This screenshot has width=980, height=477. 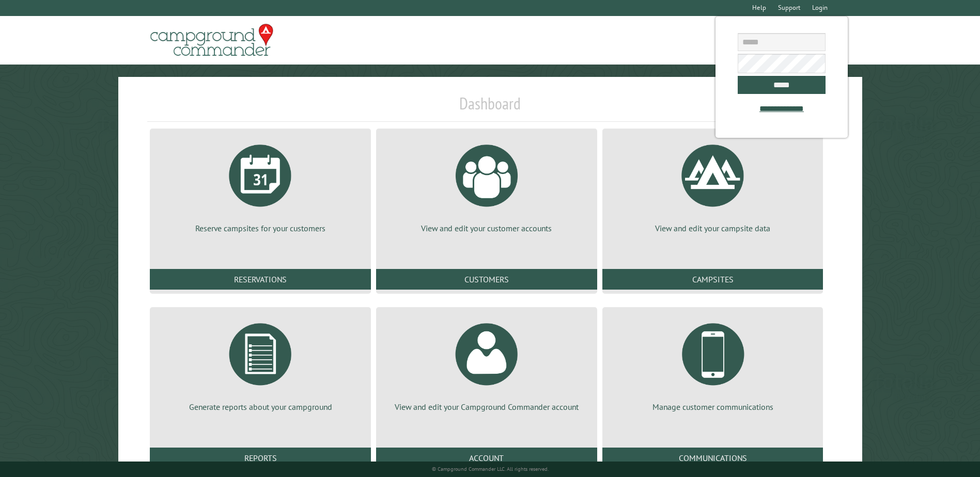 I want to click on a: View and edit your Campground Commander account, so click(x=487, y=364).